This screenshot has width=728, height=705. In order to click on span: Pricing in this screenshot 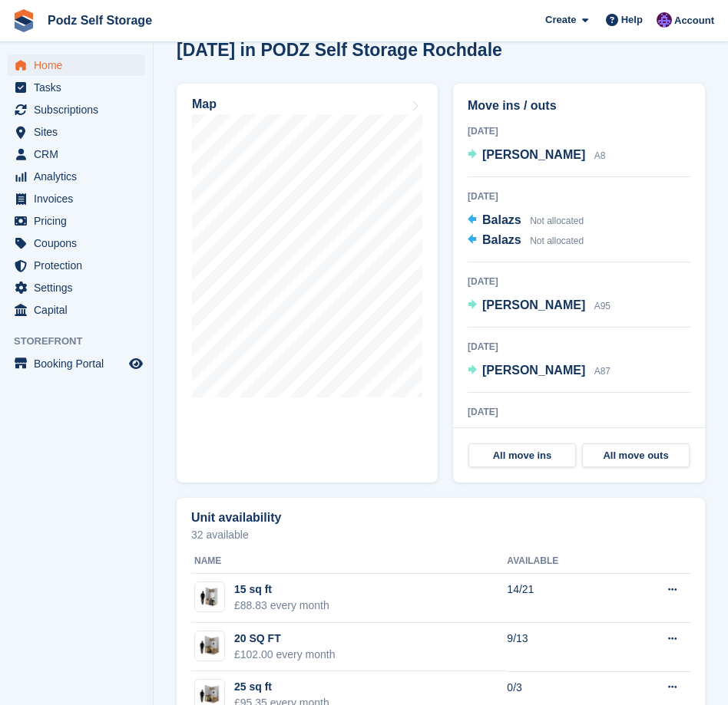, I will do `click(80, 221)`.